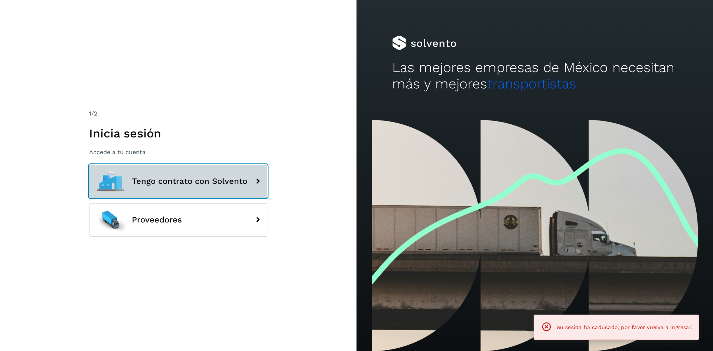  Describe the element at coordinates (178, 133) in the screenshot. I see `h1: Inicia sesión` at that location.